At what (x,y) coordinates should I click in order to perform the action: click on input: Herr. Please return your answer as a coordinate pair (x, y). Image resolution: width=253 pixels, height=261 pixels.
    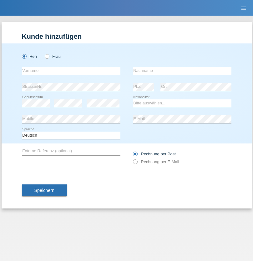
    Looking at the image, I should click on (24, 56).